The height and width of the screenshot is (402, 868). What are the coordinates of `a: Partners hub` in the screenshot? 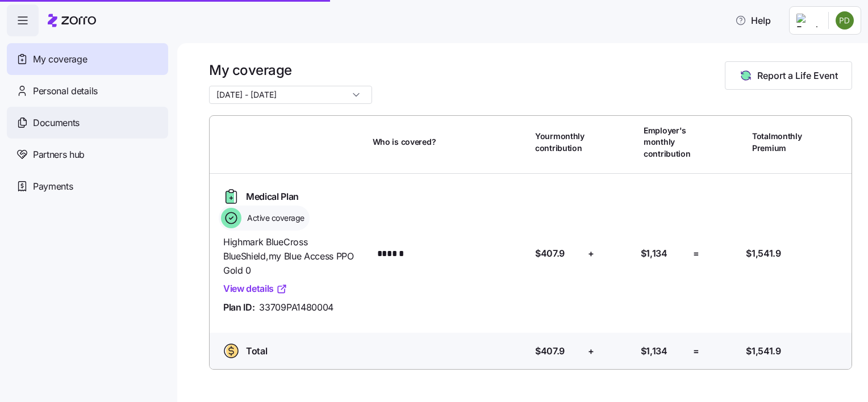 It's located at (87, 154).